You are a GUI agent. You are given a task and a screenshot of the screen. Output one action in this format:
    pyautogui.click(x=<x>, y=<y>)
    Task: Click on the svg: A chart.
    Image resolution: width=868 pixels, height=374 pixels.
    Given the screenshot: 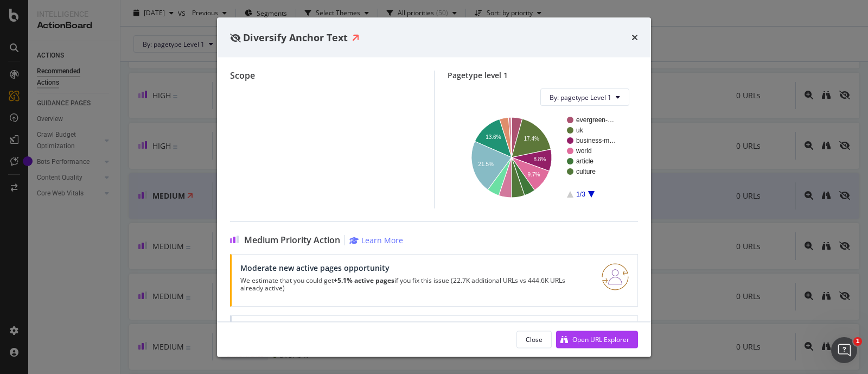 What is the action you would take?
    pyautogui.click(x=541, y=158)
    